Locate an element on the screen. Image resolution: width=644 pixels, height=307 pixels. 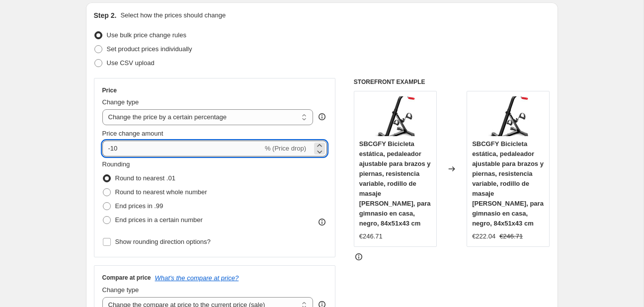
span: Round to nearest whole number is located at coordinates (161, 192).